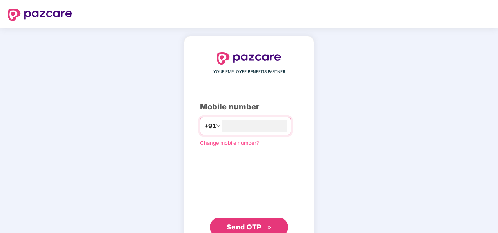  What do you see at coordinates (244, 227) in the screenshot?
I see `span: Send OTP` at bounding box center [244, 227].